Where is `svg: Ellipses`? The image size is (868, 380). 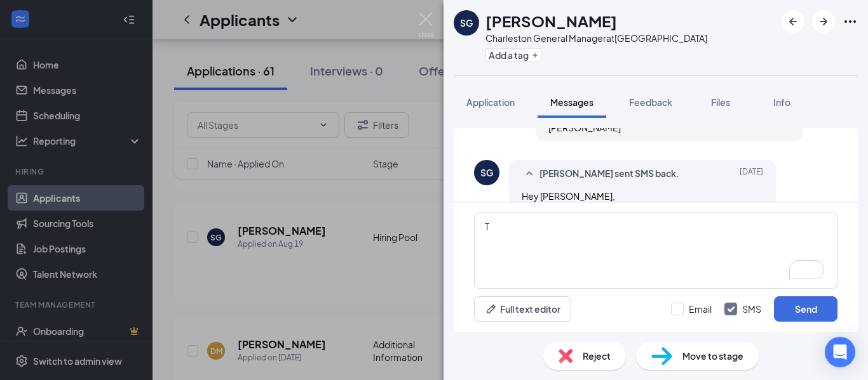
svg: Ellipses is located at coordinates (850, 22).